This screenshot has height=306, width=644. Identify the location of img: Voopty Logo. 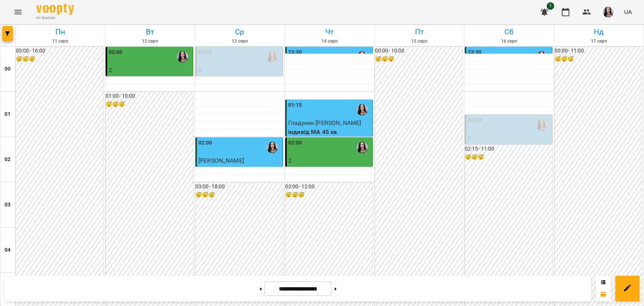
(55, 9).